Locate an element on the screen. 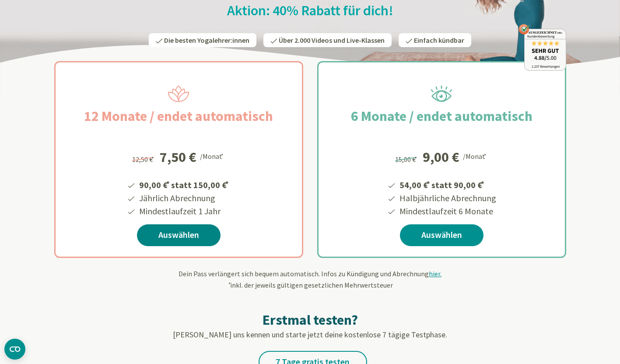  span: 12,50 € is located at coordinates (143, 159).